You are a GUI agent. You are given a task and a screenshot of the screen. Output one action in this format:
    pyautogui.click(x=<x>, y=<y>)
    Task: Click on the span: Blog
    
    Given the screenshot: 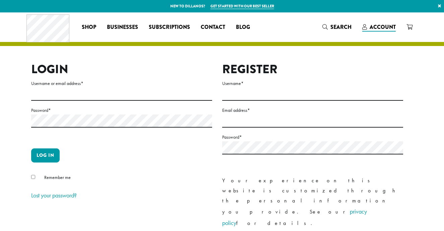 What is the action you would take?
    pyautogui.click(x=243, y=27)
    